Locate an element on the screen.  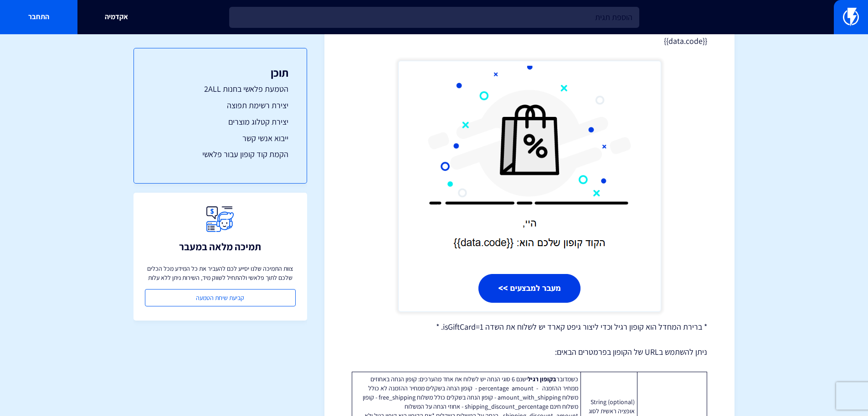
strong: בקופון רגיל is located at coordinates (542, 379).